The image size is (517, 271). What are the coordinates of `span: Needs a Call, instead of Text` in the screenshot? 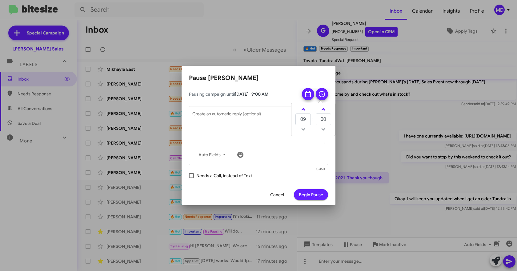 It's located at (224, 176).